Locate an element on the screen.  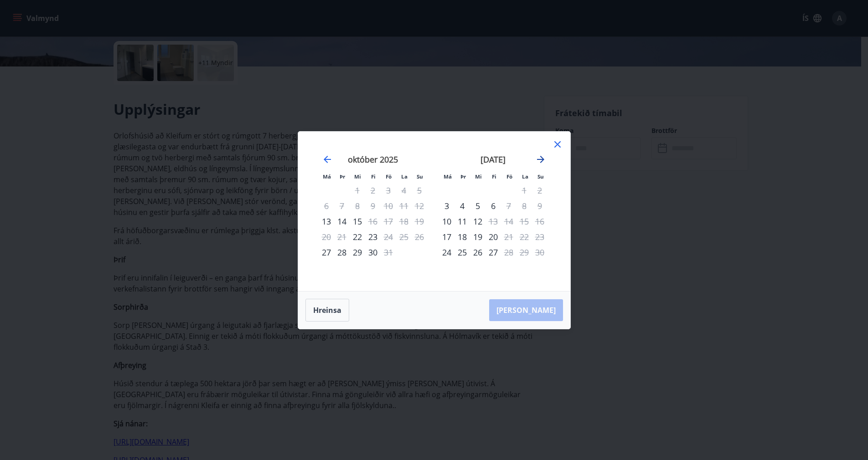
div: 18 is located at coordinates (462, 237).